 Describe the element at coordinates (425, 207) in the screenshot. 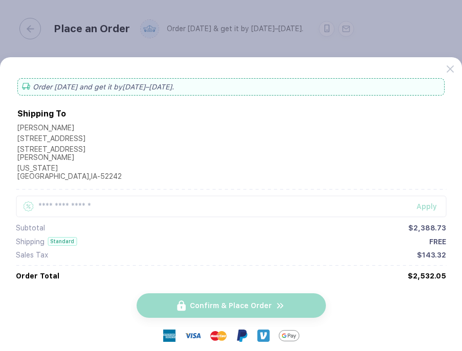

I see `button: Apply` at that location.